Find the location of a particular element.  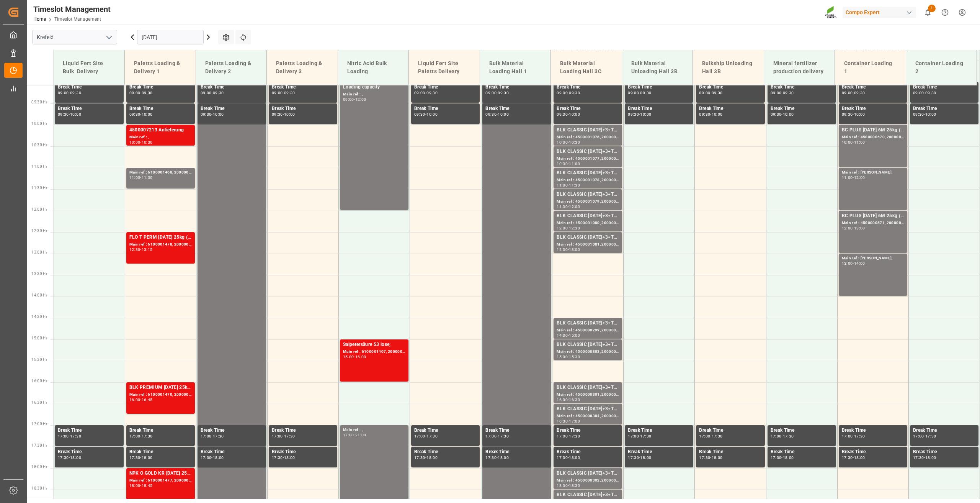

div: Main ref : , is located at coordinates (160, 138).